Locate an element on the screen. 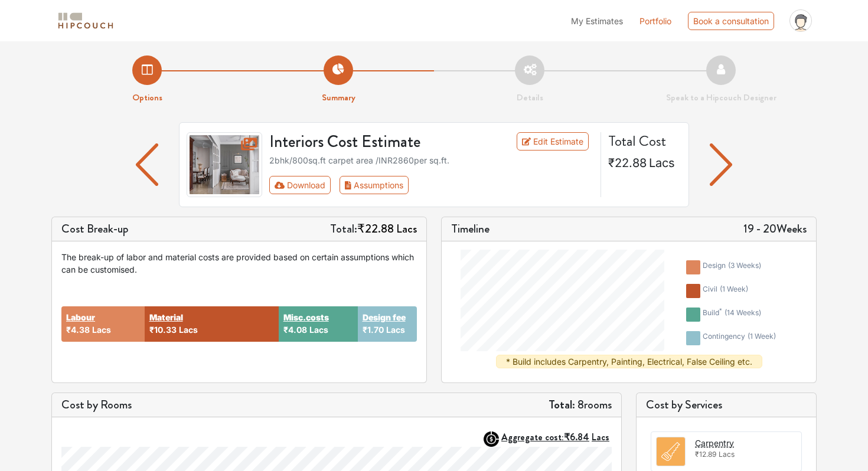 The image size is (868, 471). span: ( 3 weeks ) is located at coordinates (744, 265).